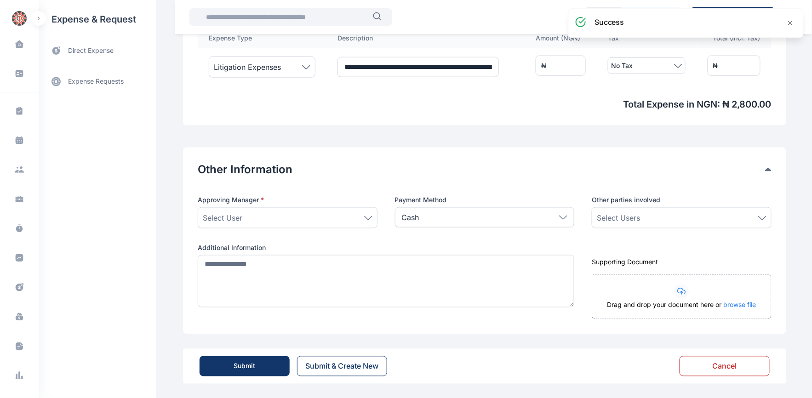  What do you see at coordinates (262, 38) in the screenshot?
I see `th: Expense Type` at bounding box center [262, 38].